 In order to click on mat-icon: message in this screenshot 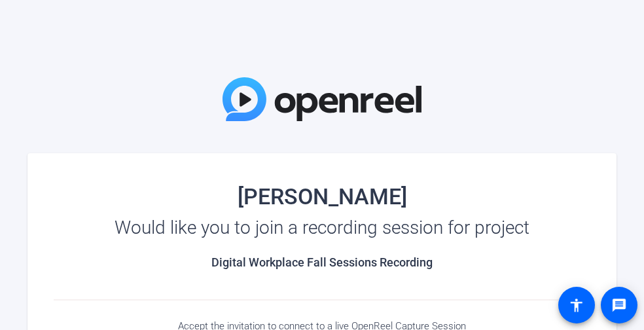, I will do `click(619, 304)`.